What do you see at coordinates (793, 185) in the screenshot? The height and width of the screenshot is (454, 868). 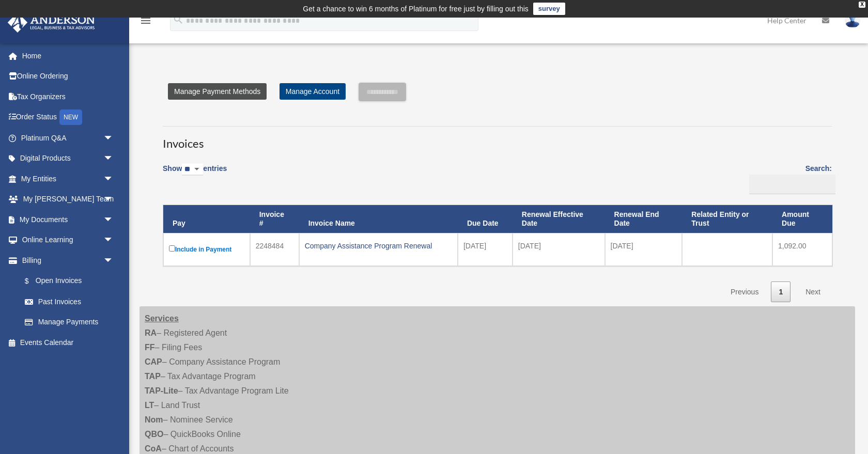 I see `input: Search:` at bounding box center [793, 185].